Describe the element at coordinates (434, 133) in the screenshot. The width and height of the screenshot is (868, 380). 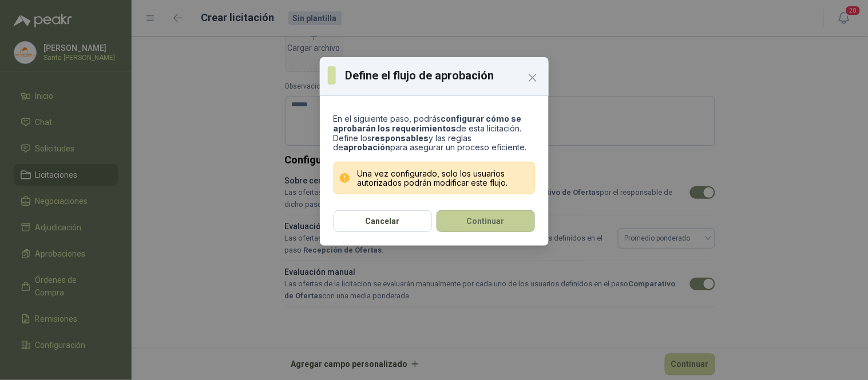
I see `p: En el siguiente paso, podrás de esta licitación. Define los y las reglas de para asegurar un proc...` at that location.